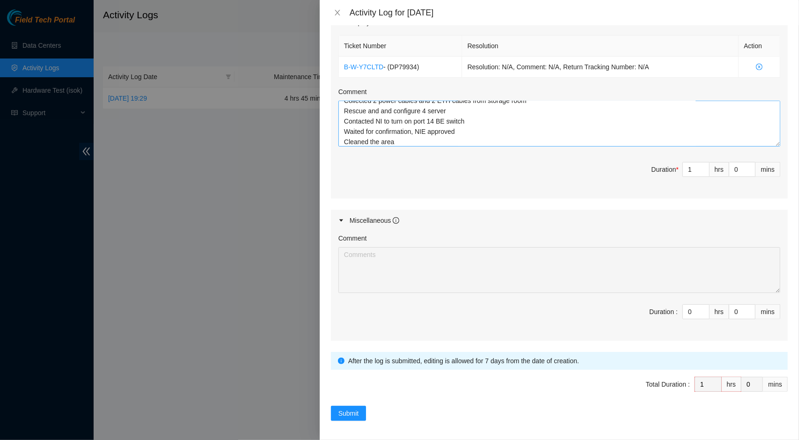 This screenshot has width=799, height=440. I want to click on span: - ( DP79934 ), so click(401, 67).